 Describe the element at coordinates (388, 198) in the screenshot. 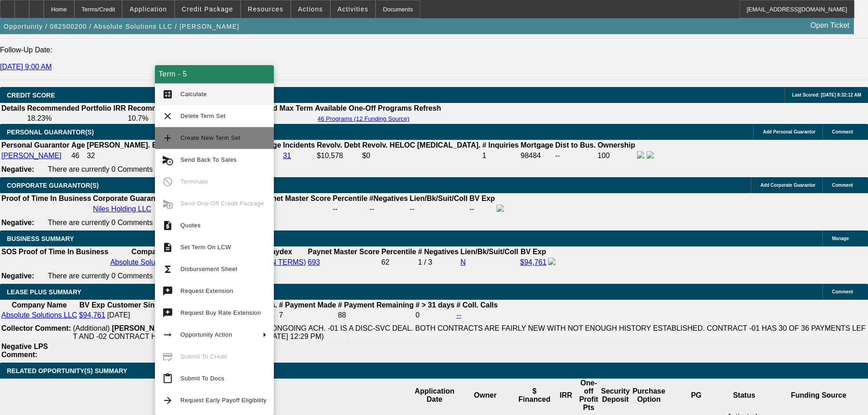

I see `b: #Negatives` at that location.